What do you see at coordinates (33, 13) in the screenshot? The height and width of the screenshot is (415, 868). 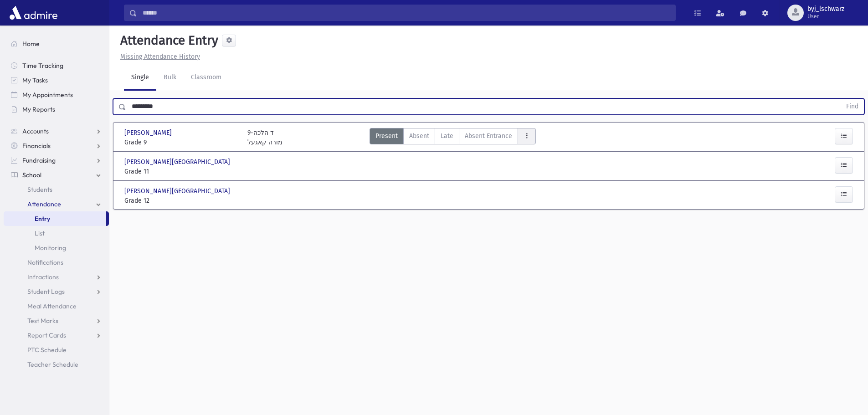 I see `img: AdmirePro` at bounding box center [33, 13].